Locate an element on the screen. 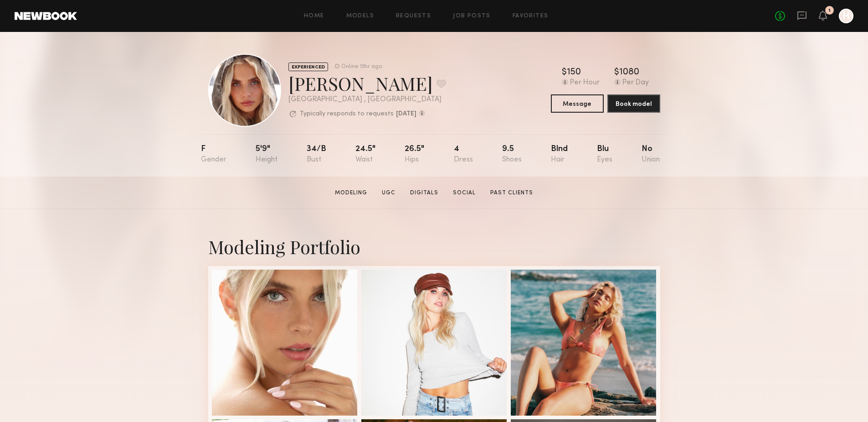  div: 1 is located at coordinates (829, 11).